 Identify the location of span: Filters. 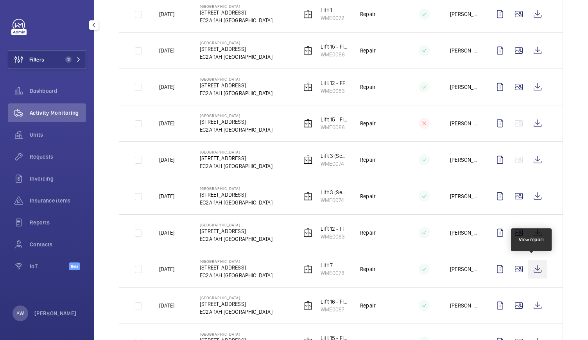
(37, 59).